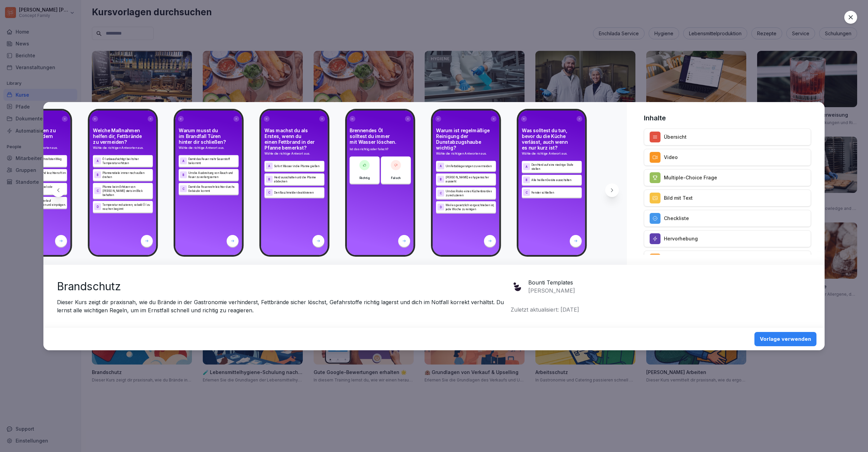 The height and width of the screenshot is (452, 868). Describe the element at coordinates (786, 339) in the screenshot. I see `button: Vorlage verwenden` at that location.